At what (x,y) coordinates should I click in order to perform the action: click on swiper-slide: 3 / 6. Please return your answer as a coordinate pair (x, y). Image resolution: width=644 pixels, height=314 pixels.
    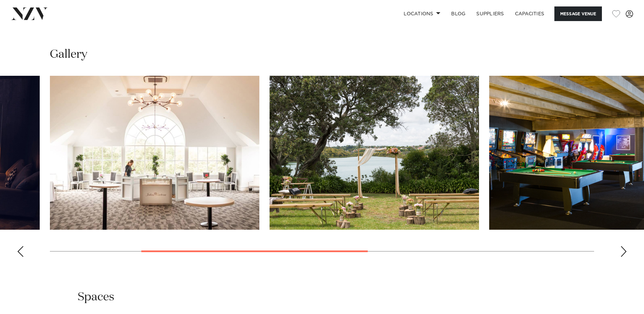
    Looking at the image, I should click on (374, 152).